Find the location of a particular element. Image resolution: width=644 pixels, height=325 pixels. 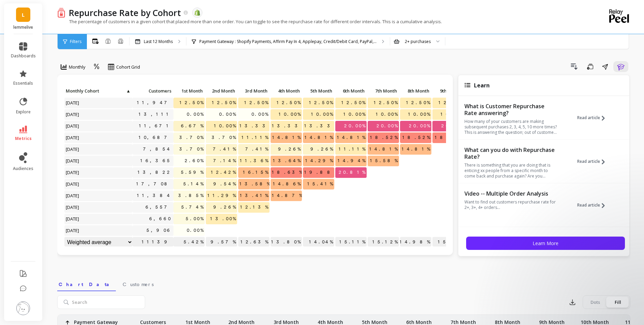

p: Repurchase Rate by Cohort is located at coordinates (125, 13).